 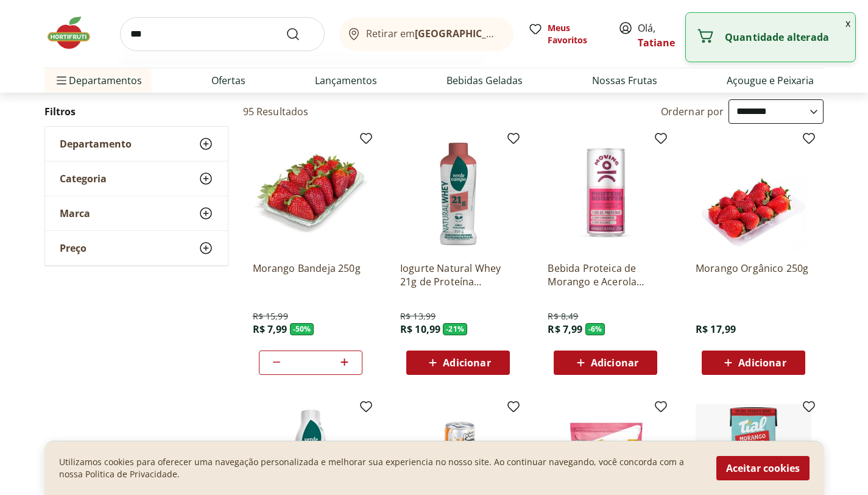 I want to click on a: Morango Bandeja 250g, so click(x=310, y=275).